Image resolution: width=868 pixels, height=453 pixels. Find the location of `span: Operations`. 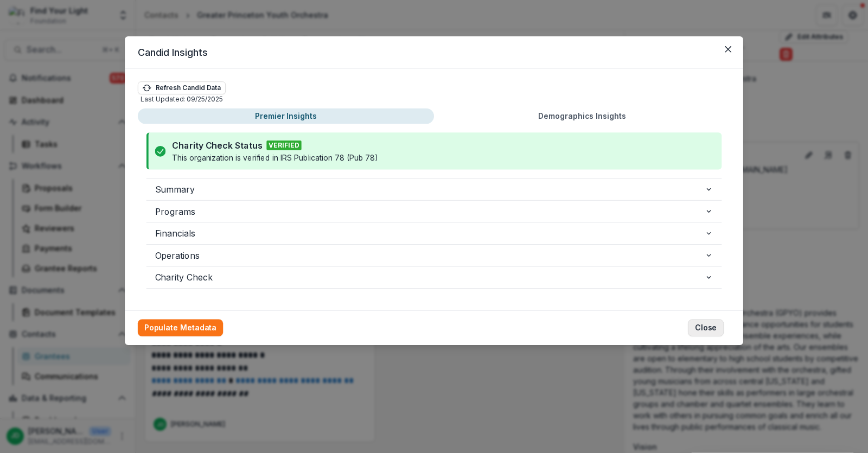

span: Operations is located at coordinates (430, 255).